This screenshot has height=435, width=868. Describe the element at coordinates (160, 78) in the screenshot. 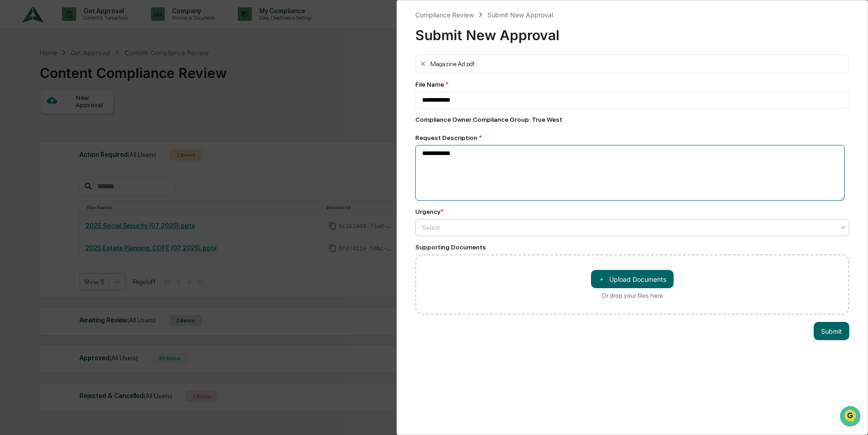

I see `button: Start new chat` at that location.